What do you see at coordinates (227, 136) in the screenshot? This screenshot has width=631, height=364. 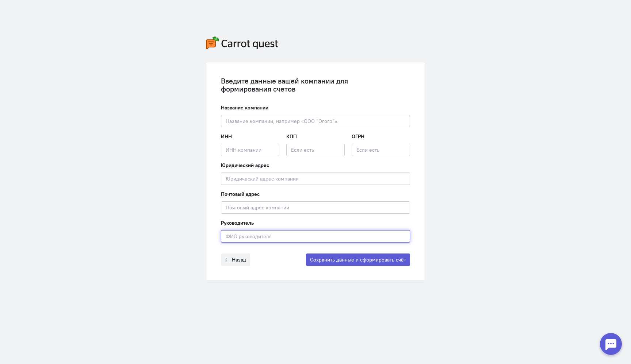 I see `label: ИНН` at bounding box center [227, 136].